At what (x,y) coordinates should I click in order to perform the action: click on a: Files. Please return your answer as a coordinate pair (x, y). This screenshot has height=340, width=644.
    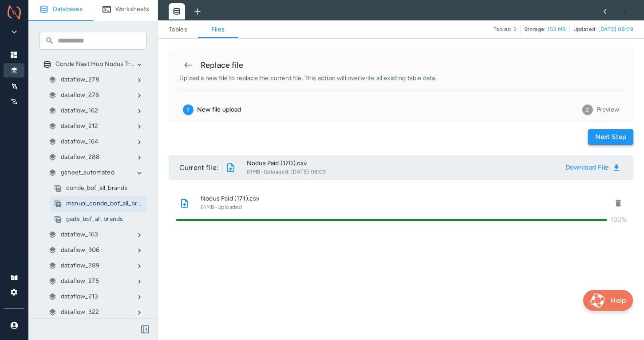
    Looking at the image, I should click on (218, 29).